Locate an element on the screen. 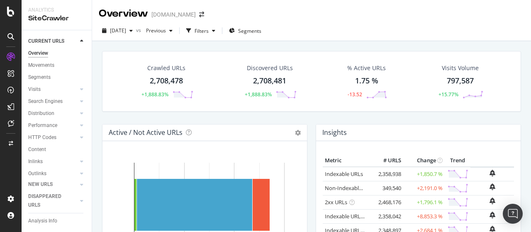 This screenshot has height=232, width=531. th: Change is located at coordinates (424, 161).